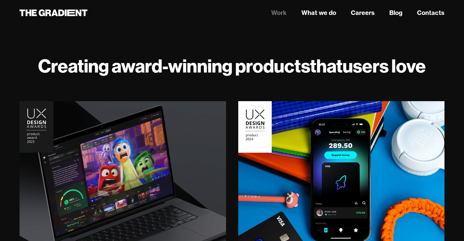  I want to click on a: Contacts, so click(431, 13).